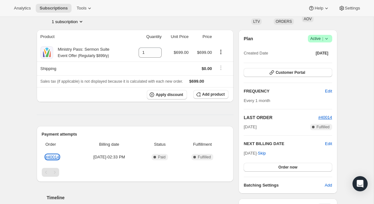  I want to click on span: Add, so click(328, 185).